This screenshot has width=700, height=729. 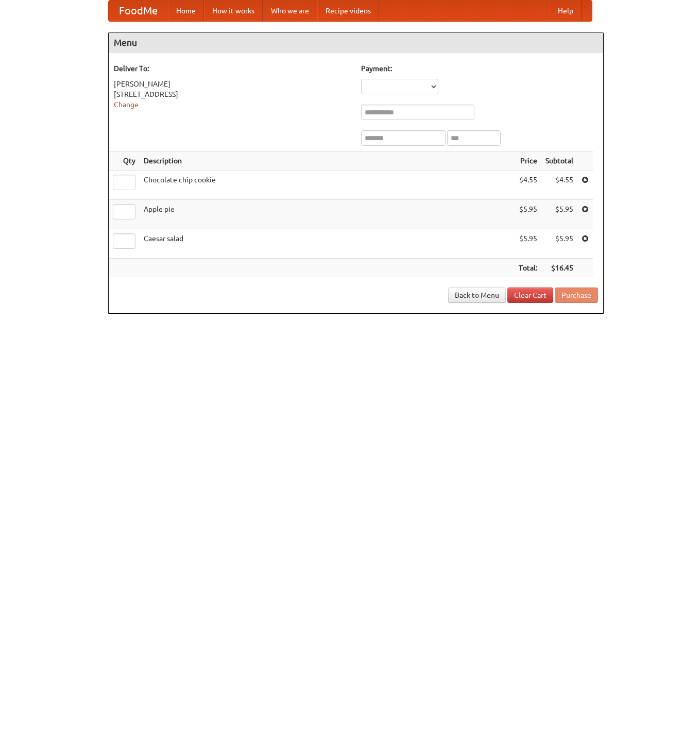 I want to click on th: $16.45, so click(x=559, y=268).